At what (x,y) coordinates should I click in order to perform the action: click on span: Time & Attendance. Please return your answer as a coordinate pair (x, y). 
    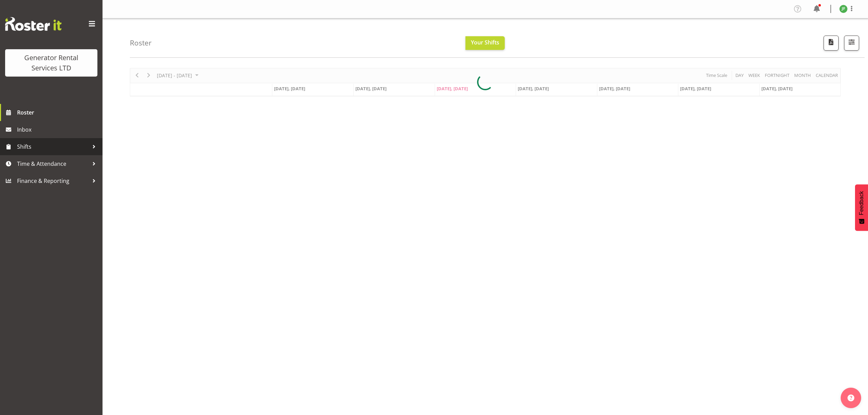
    Looking at the image, I should click on (53, 164).